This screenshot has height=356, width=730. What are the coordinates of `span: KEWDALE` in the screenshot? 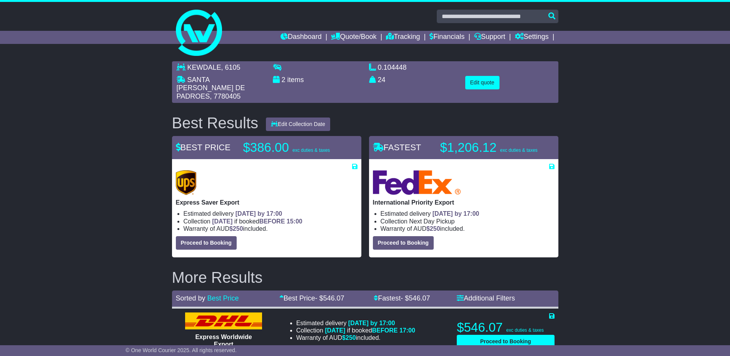 It's located at (204, 67).